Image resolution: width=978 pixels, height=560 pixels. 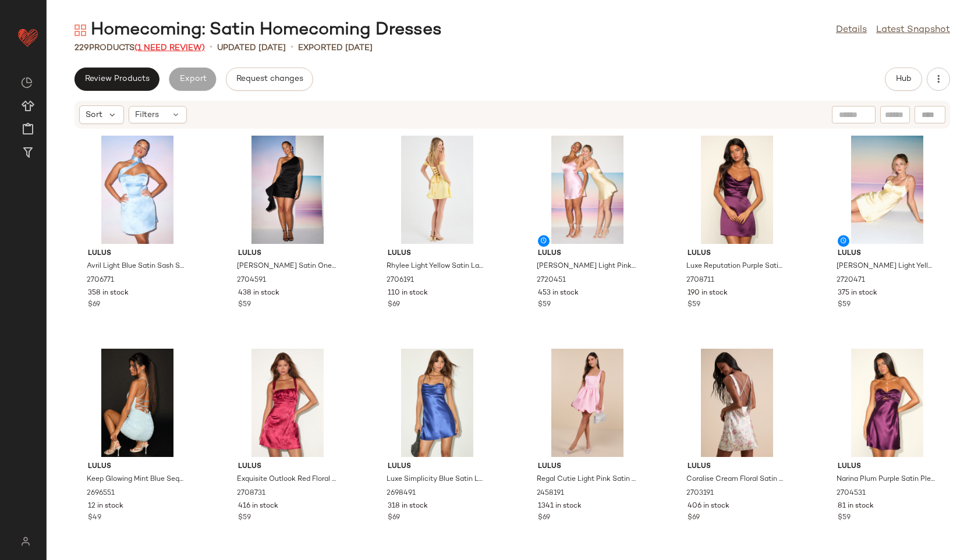 I want to click on span: Luxe Simplicity Blue Satin Lace-Up Mini Dress, so click(x=436, y=479).